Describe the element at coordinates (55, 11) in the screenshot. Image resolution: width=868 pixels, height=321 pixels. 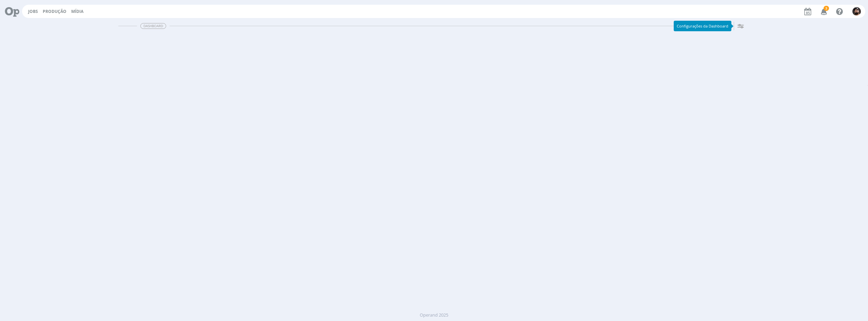
I see `button: Produção` at that location.